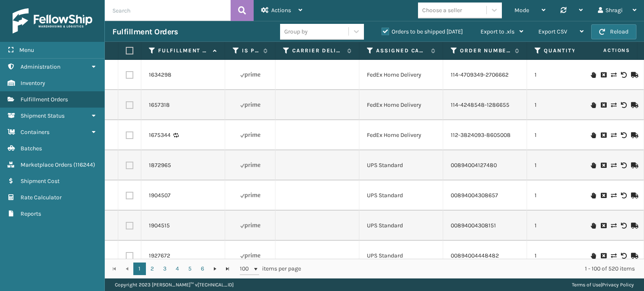 The height and width of the screenshot is (291, 644). What do you see at coordinates (401, 51) in the screenshot?
I see `label: Assigned Carrier Service` at bounding box center [401, 51].